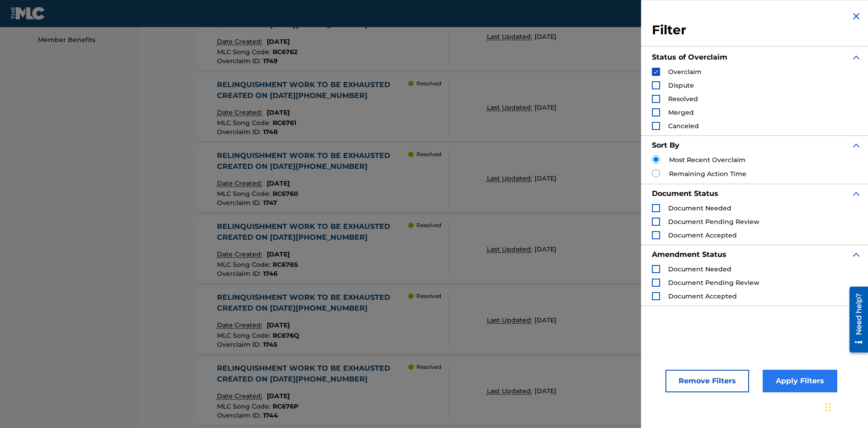 The width and height of the screenshot is (868, 428). I want to click on label: Most Recent Overclaim, so click(707, 160).